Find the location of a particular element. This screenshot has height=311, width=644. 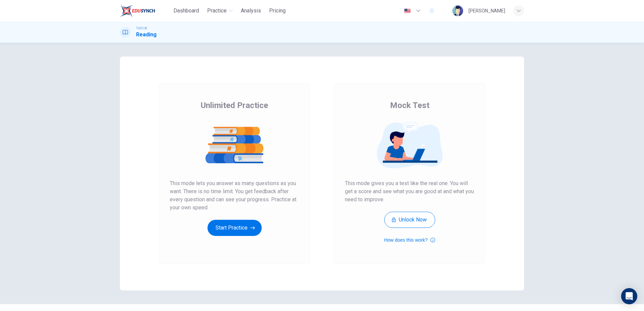

h1: Reading is located at coordinates (146, 34).